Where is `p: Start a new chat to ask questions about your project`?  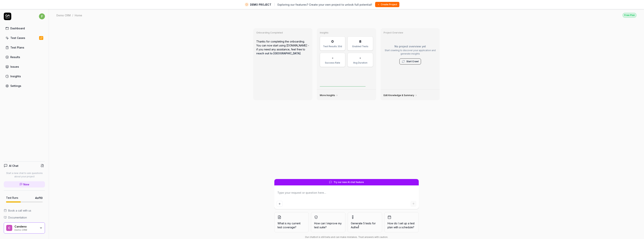 p: Start a new chat to ask questions about your project is located at coordinates (24, 175).